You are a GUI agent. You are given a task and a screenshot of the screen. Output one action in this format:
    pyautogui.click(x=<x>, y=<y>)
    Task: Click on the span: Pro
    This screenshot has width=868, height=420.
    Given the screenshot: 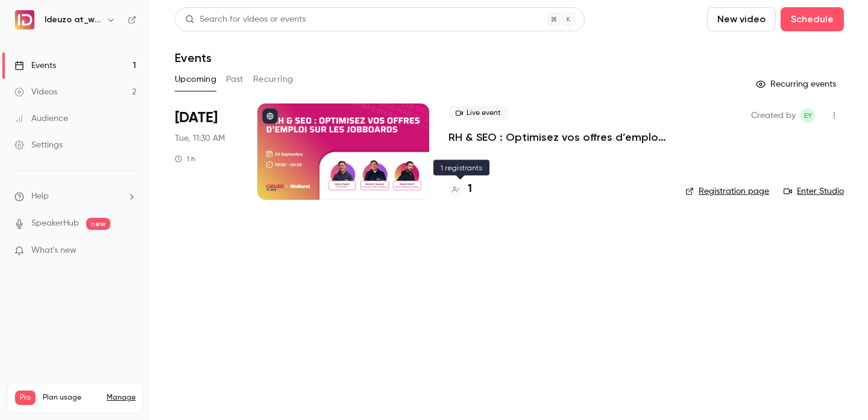 What is the action you would take?
    pyautogui.click(x=25, y=398)
    